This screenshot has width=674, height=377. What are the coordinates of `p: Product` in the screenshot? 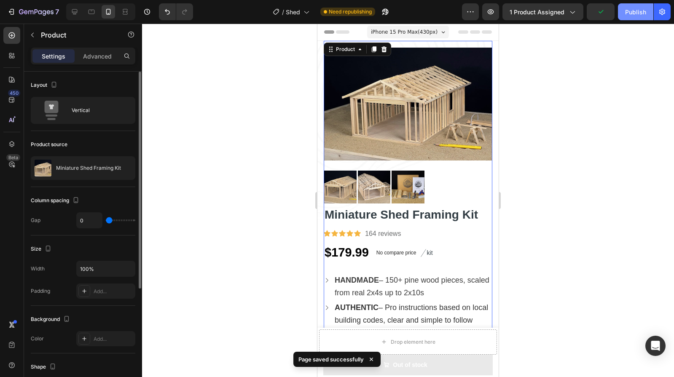 It's located at (77, 35).